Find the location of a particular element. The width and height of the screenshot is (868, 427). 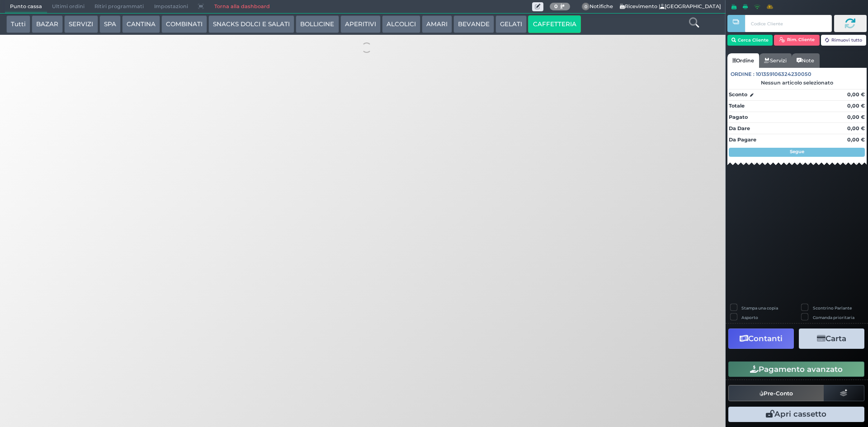

button: Carta is located at coordinates (831, 339).